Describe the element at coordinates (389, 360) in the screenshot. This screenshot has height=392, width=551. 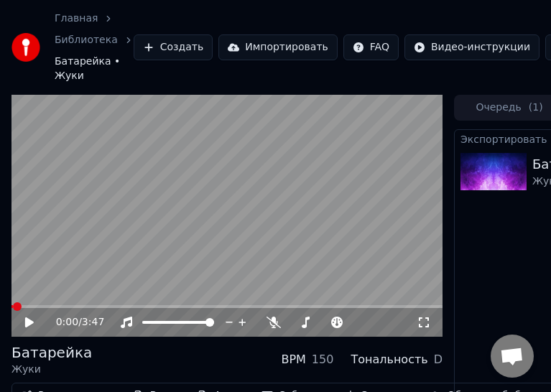
I see `div: Тональность` at that location.